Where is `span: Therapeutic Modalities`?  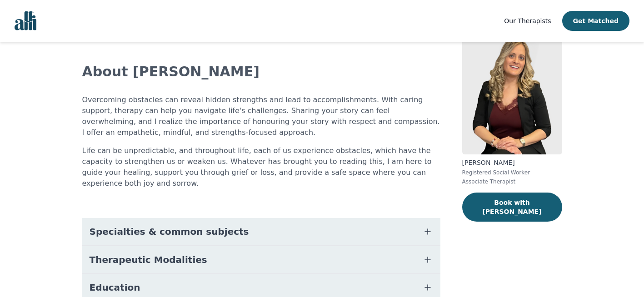 span: Therapeutic Modalities is located at coordinates (148, 260).